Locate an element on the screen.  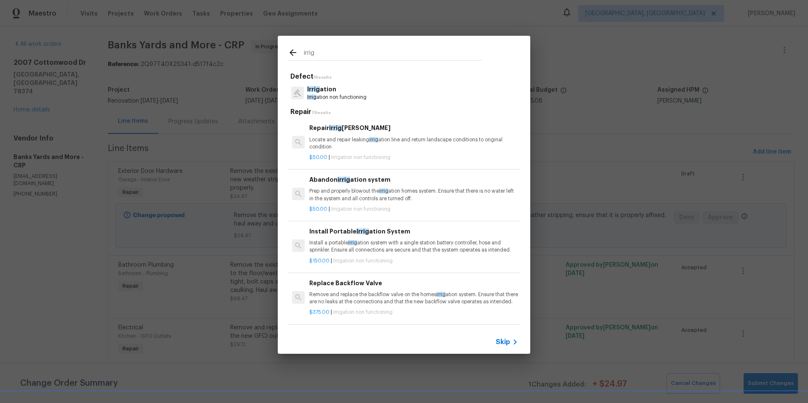
h6: Install Portable ation System is located at coordinates (414, 231).